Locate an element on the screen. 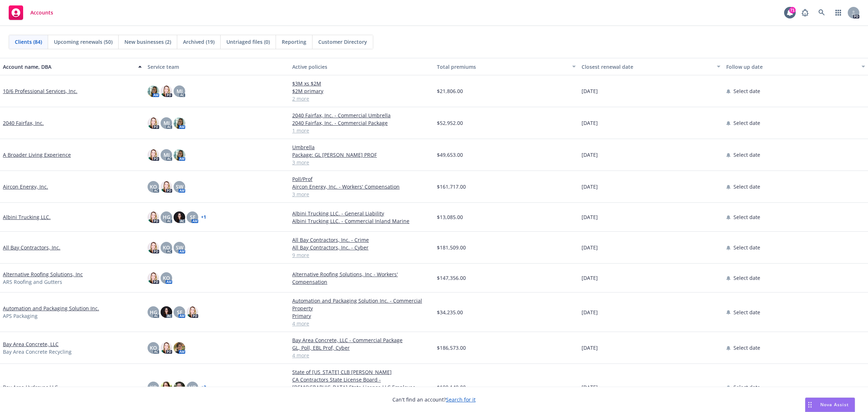  a: Albini Trucking LLC. - General Liability is located at coordinates (361, 213).